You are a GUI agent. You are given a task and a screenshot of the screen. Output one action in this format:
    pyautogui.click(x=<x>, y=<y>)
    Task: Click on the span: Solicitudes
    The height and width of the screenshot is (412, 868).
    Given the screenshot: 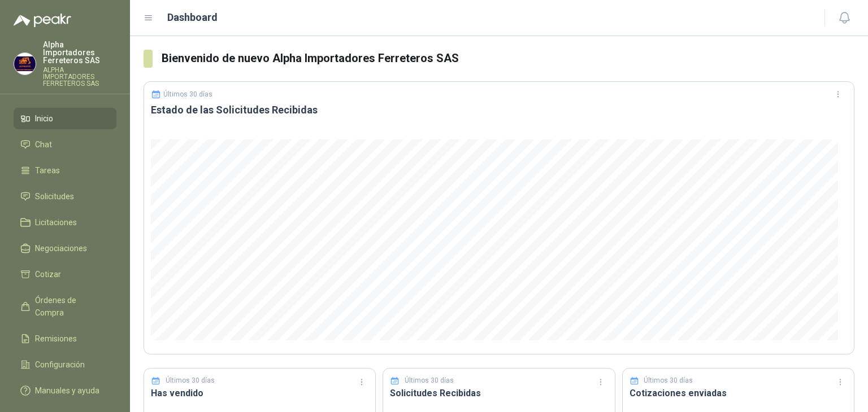 What is the action you would take?
    pyautogui.click(x=54, y=196)
    